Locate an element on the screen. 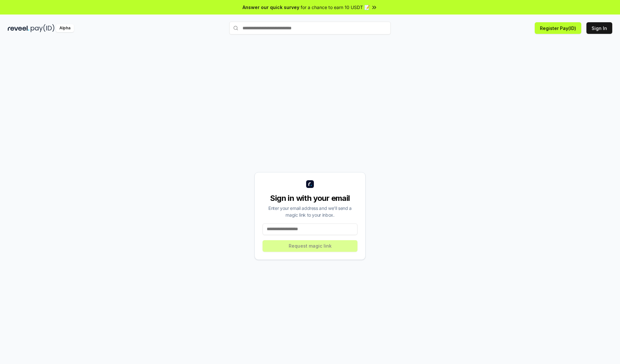  img: logo_small is located at coordinates (310, 184).